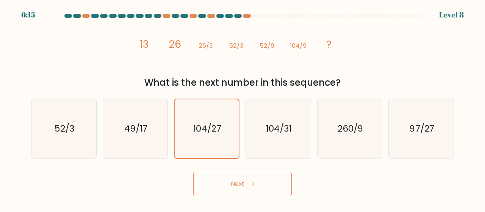  I want to click on tspan: 52/9, so click(267, 45).